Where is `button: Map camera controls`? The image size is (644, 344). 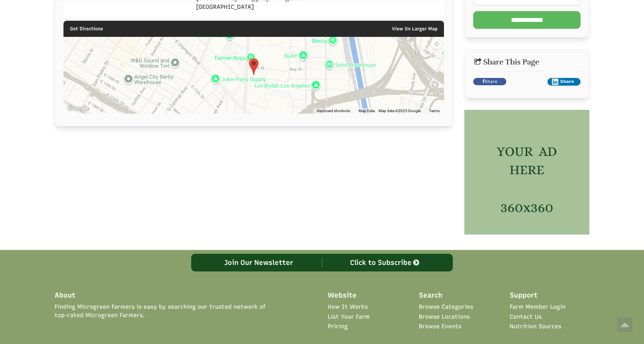 button: Map camera controls is located at coordinates (436, 45).